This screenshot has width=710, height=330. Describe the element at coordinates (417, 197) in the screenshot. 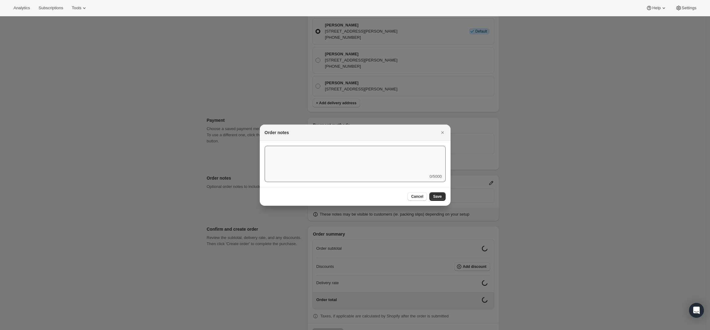

I see `span: Cancel` at that location.